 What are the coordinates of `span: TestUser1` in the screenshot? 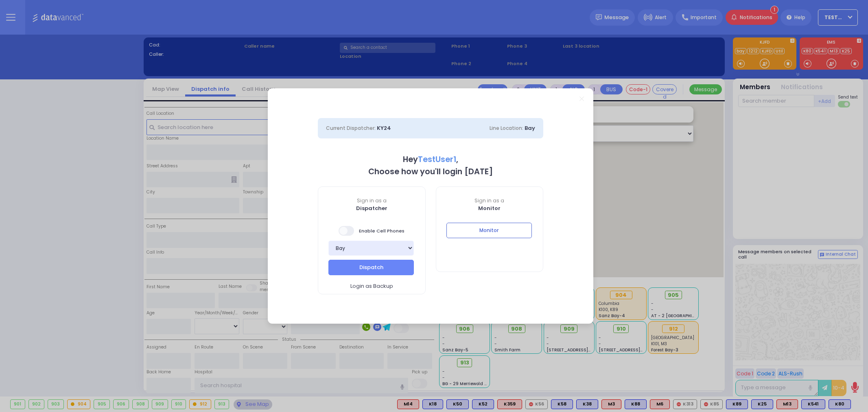 It's located at (437, 159).